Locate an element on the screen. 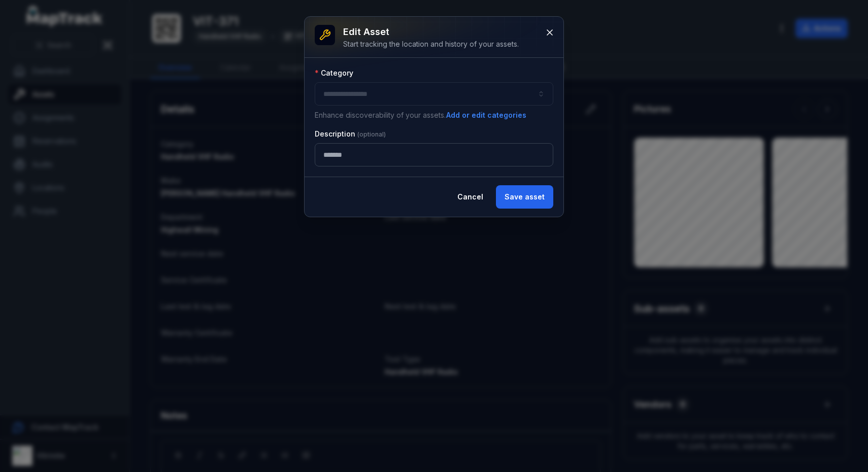  p: Enhance discoverability of your assets. is located at coordinates (434, 115).